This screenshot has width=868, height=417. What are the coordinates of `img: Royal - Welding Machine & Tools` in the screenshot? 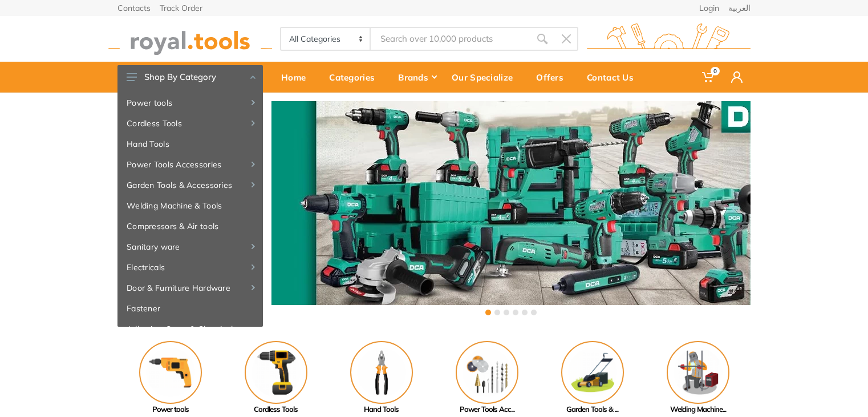 It's located at (698, 372).